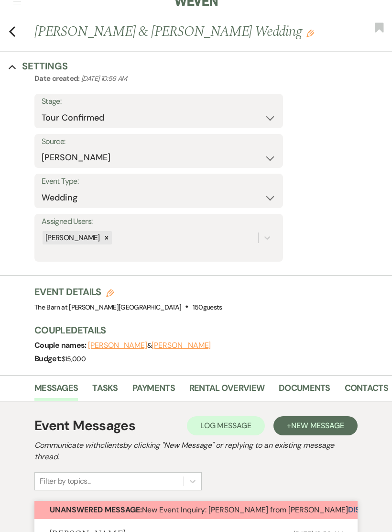 The image size is (392, 532). What do you see at coordinates (159, 221) in the screenshot?
I see `label: Assigned Users:` at bounding box center [159, 221].